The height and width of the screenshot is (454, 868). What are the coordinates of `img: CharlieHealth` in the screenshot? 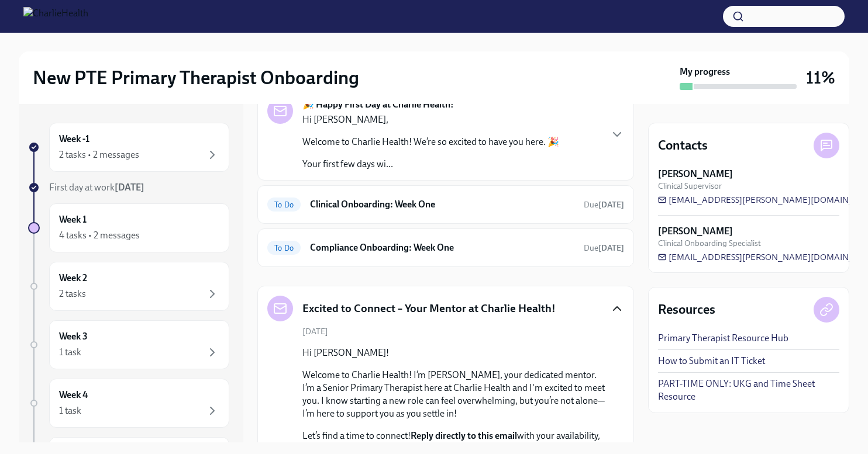 It's located at (56, 16).